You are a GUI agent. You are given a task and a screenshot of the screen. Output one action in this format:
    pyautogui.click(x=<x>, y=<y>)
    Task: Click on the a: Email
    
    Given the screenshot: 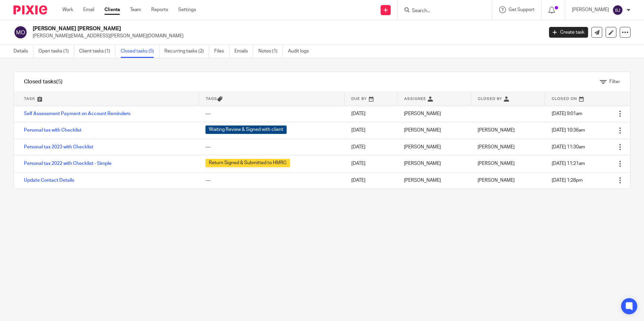 What is the action you would take?
    pyautogui.click(x=88, y=10)
    